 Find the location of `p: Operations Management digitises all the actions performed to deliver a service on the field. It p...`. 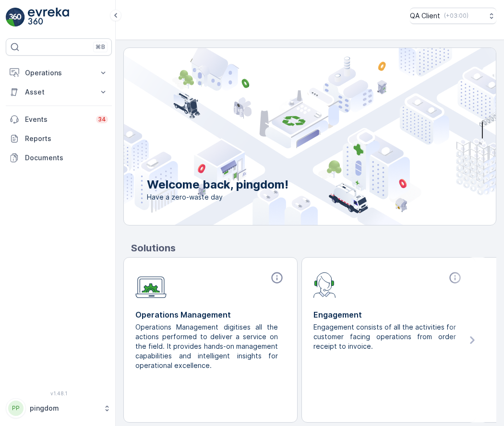

p: Operations Management digitises all the actions performed to deliver a service on the field. It p... is located at coordinates (206, 346).